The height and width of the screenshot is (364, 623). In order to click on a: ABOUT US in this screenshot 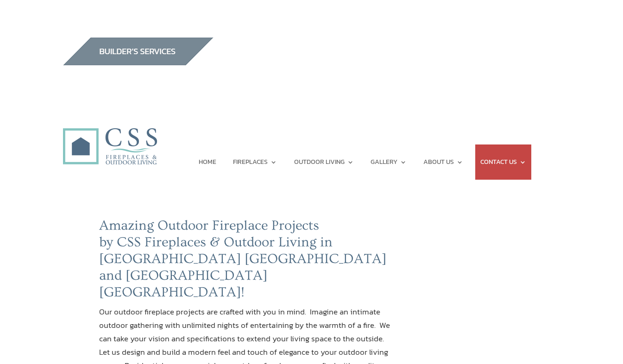, I will do `click(443, 162)`.